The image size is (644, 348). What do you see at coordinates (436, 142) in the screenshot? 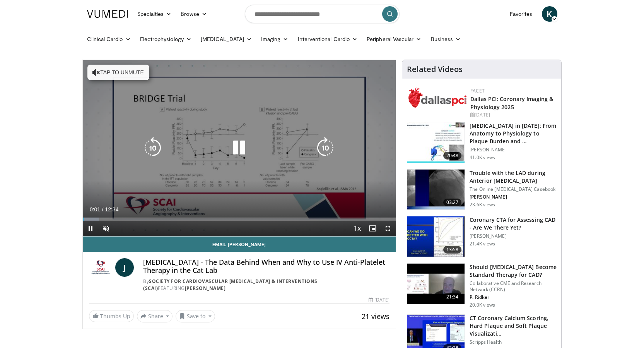
I see `img: 823da73b-7a00-425d-bb7f-45c8b03b10c3.150x105_q85_crop-smart_upscale.jpg` at bounding box center [436, 142].